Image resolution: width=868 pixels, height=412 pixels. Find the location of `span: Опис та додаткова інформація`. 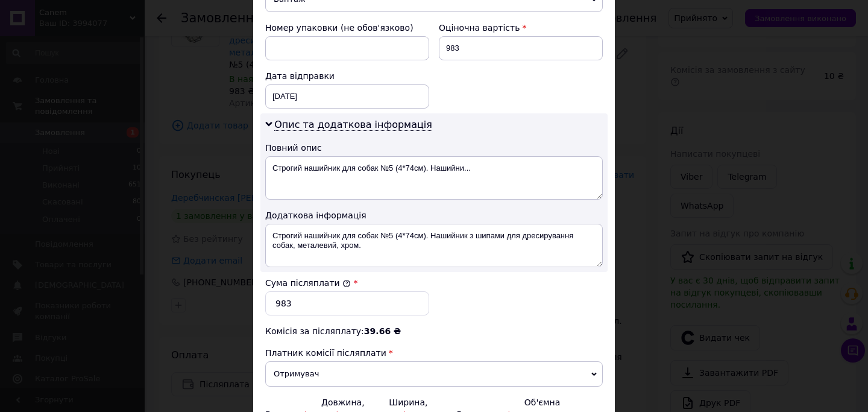

span: Опис та додаткова інформація is located at coordinates (353, 125).